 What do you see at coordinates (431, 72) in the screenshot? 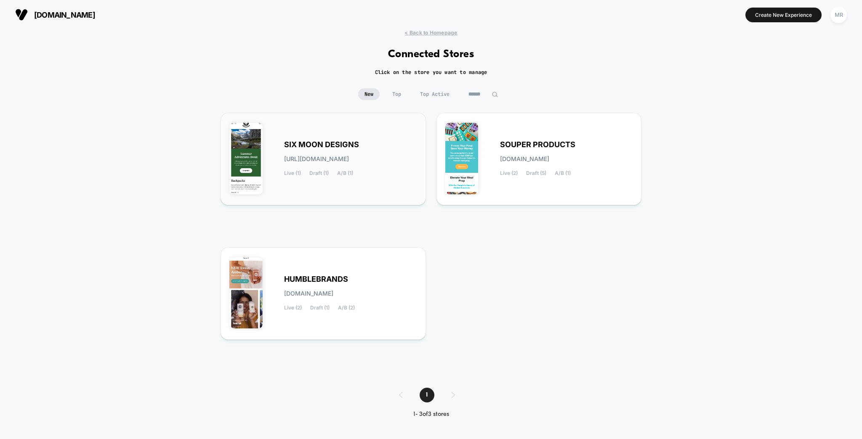
I see `h2: Click on the store you want to manage` at bounding box center [431, 72].